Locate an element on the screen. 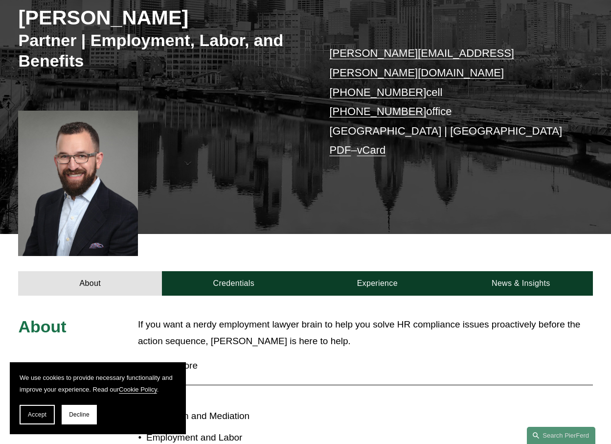 This screenshot has height=444, width=611. section: Cookie banner is located at coordinates (98, 398).